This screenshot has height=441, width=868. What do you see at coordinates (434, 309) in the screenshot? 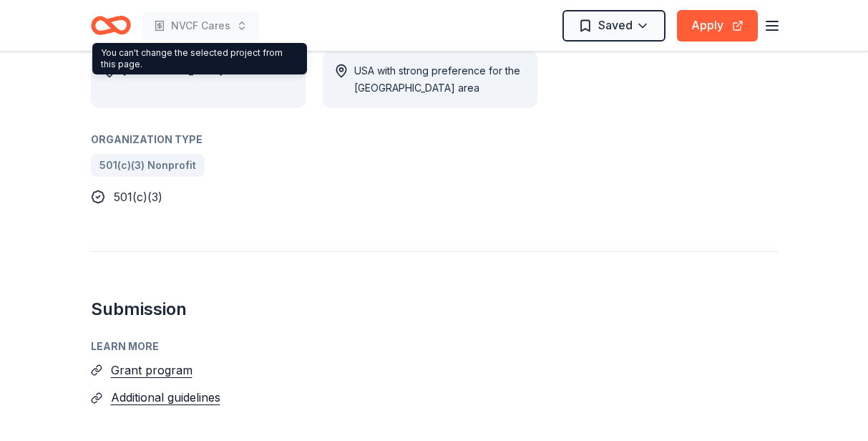
I see `h2: Submission` at bounding box center [434, 309].